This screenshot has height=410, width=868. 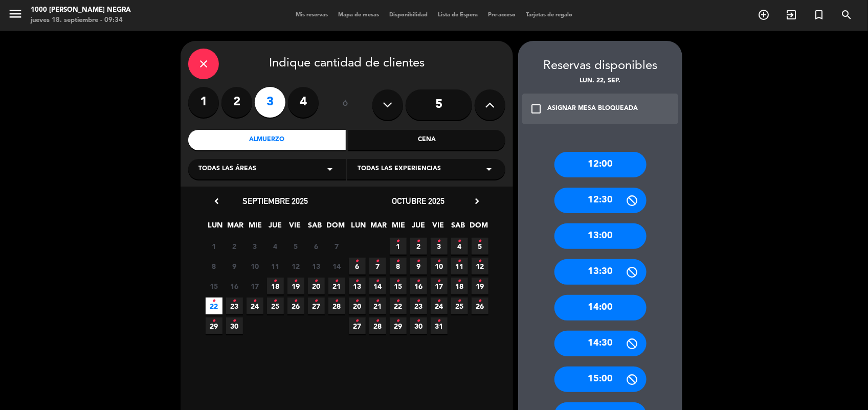 I want to click on span: 24, so click(x=255, y=306).